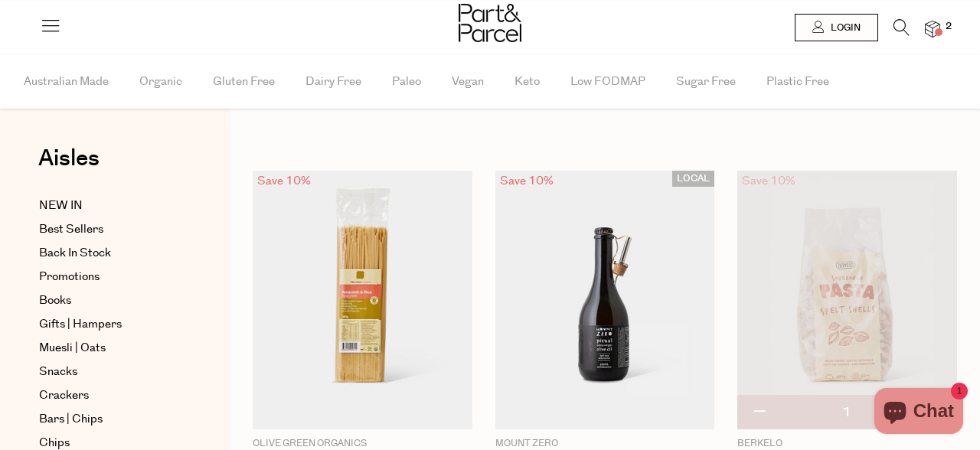  What do you see at coordinates (60, 206) in the screenshot?
I see `span: NEW IN` at bounding box center [60, 206].